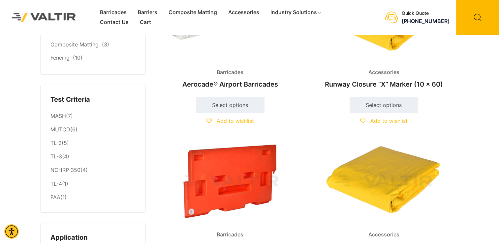  Describe the element at coordinates (93, 130) in the screenshot. I see `li: (6)` at that location.